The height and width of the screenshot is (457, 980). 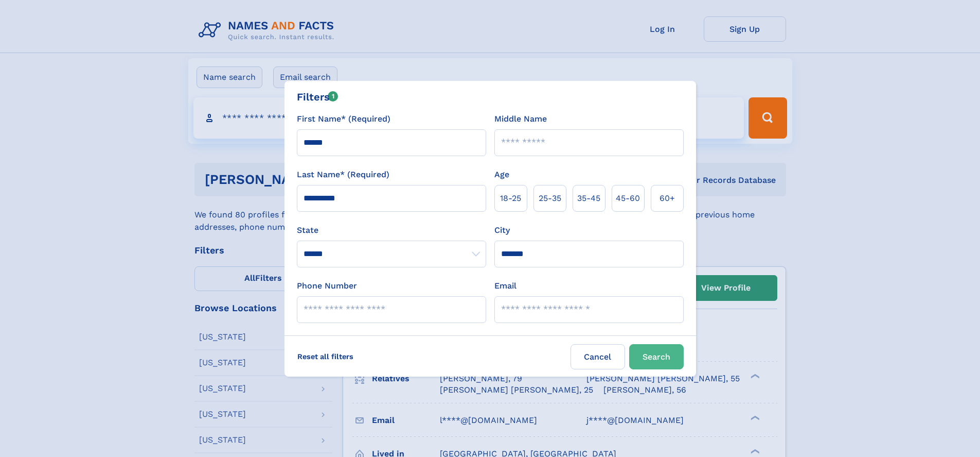 What do you see at coordinates (502, 230) in the screenshot?
I see `label: City` at bounding box center [502, 230].